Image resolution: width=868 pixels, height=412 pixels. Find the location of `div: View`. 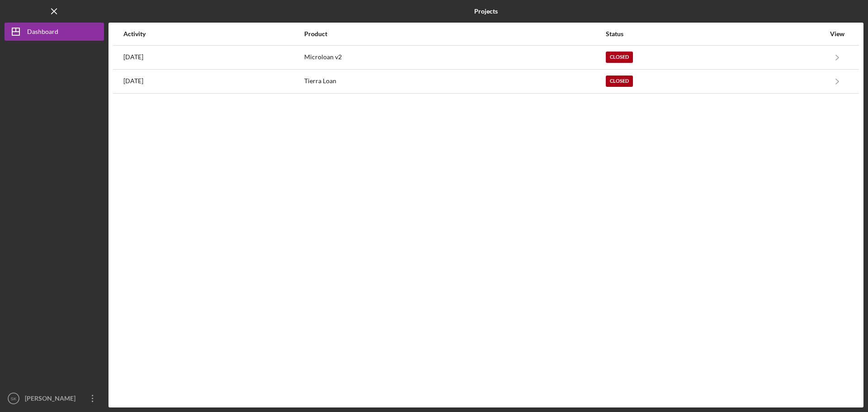

div: View is located at coordinates (837, 34).